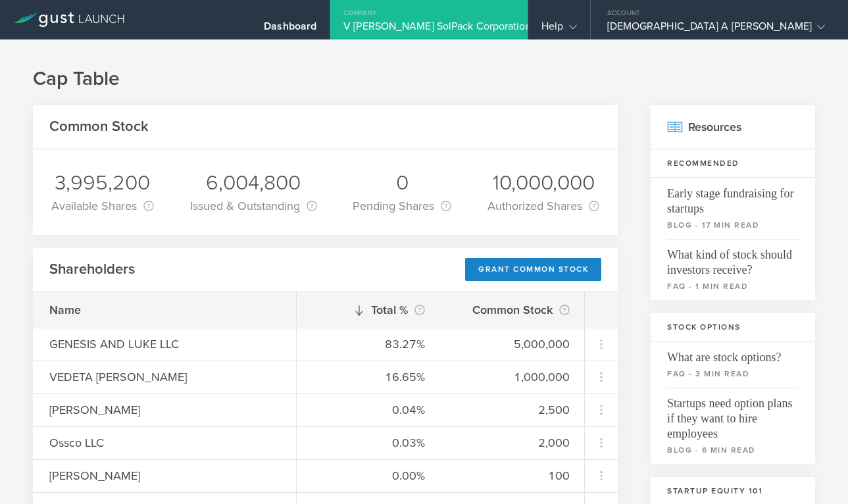 This screenshot has height=504, width=848. Describe the element at coordinates (513, 475) in the screenshot. I see `div: 100` at that location.